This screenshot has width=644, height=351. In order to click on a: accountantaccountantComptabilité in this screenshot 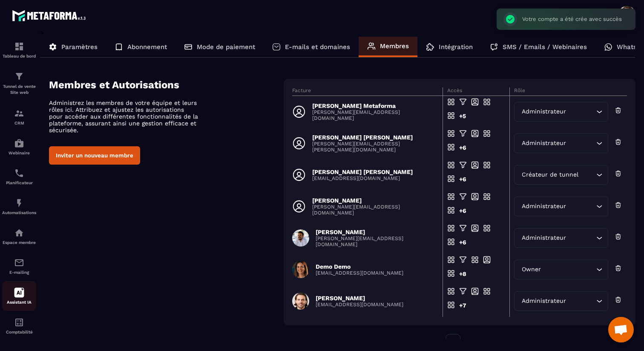, I will do `click(19, 326)`.